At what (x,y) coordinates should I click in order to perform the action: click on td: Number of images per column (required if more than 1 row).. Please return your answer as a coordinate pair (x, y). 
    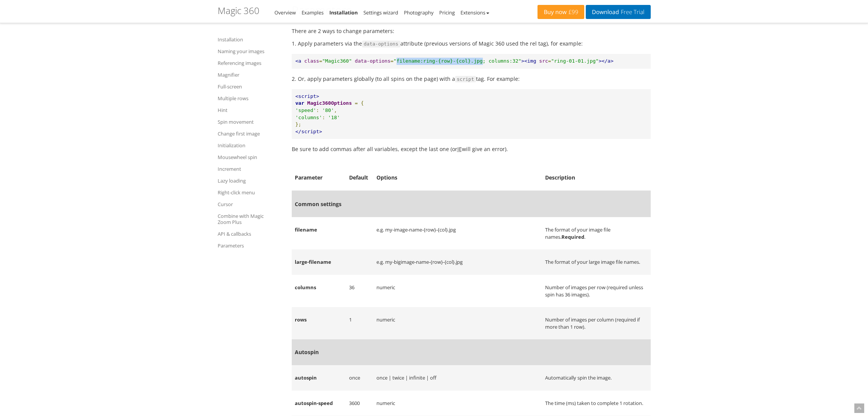
    Looking at the image, I should click on (596, 323).